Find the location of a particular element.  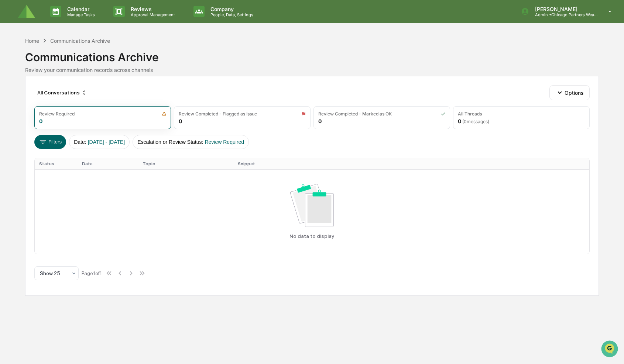

p: Calendar is located at coordinates (80, 9).